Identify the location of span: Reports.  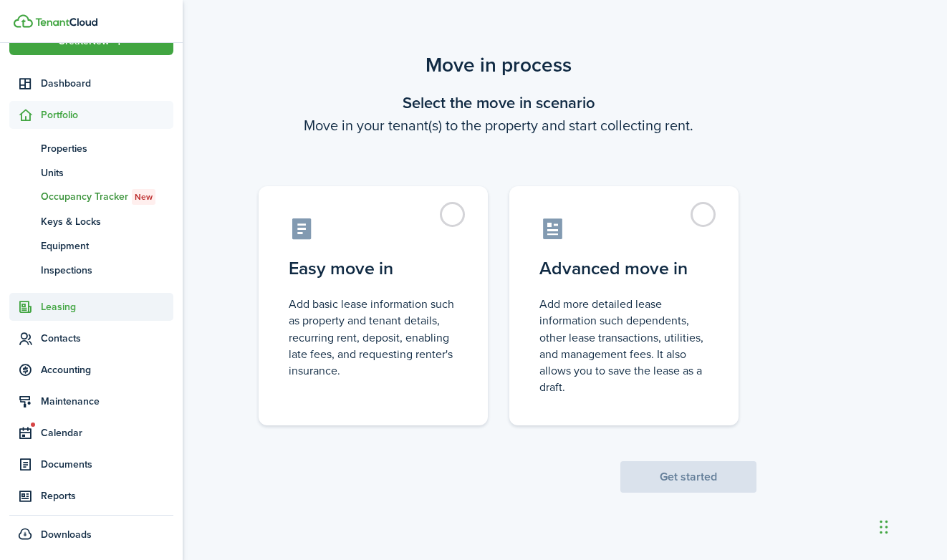
(107, 496).